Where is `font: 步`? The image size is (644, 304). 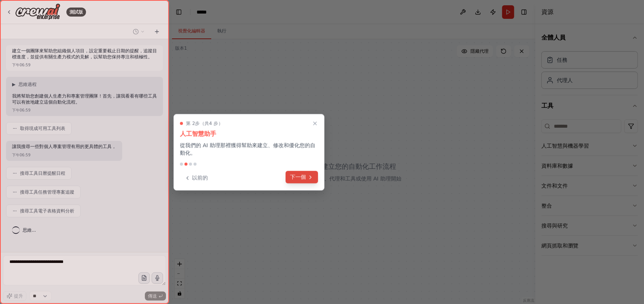 font: 步 is located at coordinates (197, 123).